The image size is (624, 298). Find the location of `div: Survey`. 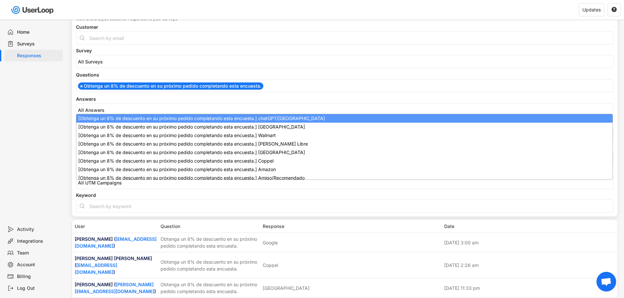

div: Survey is located at coordinates (345, 51).